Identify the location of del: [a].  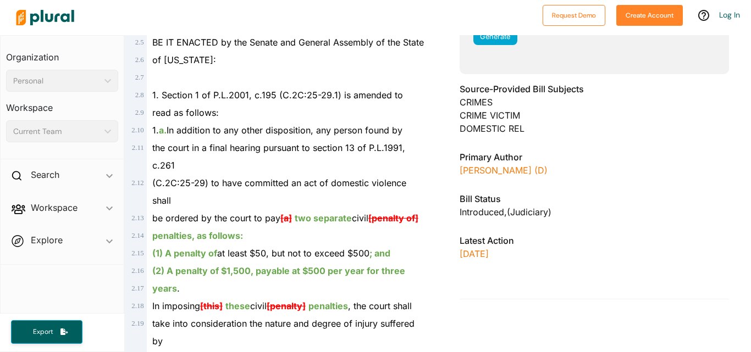
(286, 218).